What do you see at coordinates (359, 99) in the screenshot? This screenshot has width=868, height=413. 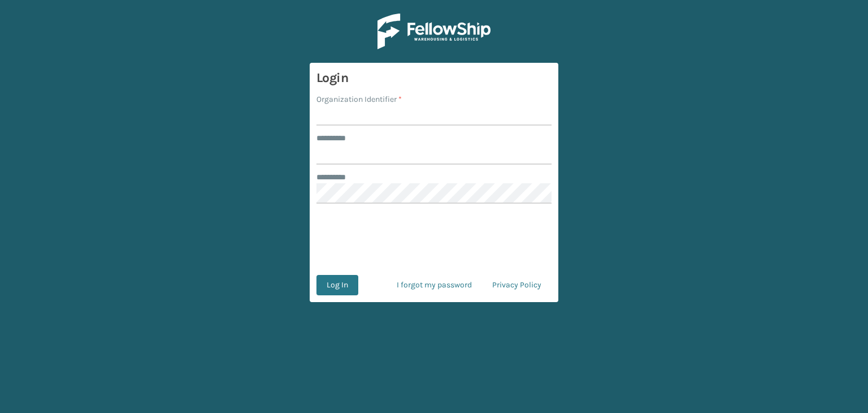 I see `label: Organization Identifier` at bounding box center [359, 99].